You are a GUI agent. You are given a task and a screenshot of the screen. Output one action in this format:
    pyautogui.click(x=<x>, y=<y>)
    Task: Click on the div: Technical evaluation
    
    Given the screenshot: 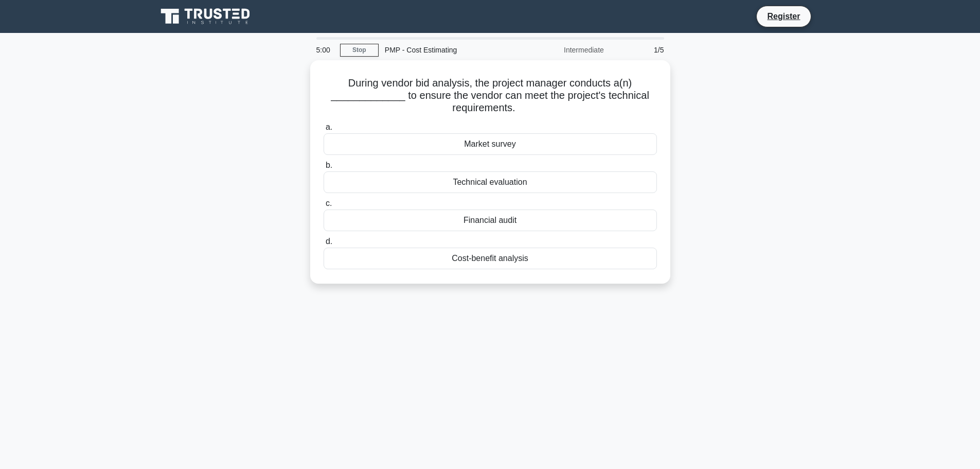 What is the action you would take?
    pyautogui.click(x=490, y=182)
    